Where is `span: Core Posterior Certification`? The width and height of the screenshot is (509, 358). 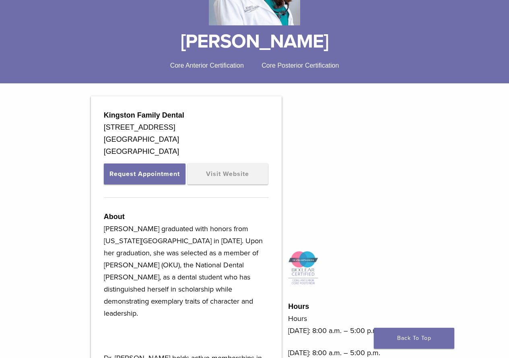
span: Core Posterior Certification is located at coordinates (300, 65).